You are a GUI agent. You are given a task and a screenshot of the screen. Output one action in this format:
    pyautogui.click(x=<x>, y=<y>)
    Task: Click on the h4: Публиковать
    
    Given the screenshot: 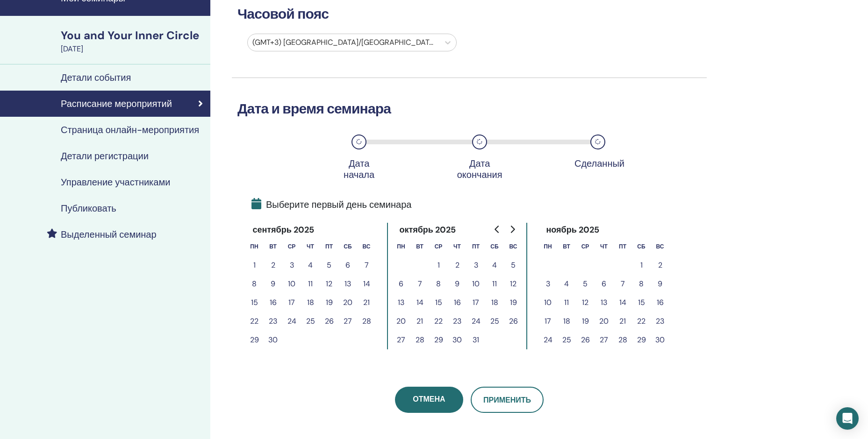 What is the action you would take?
    pyautogui.click(x=89, y=209)
    